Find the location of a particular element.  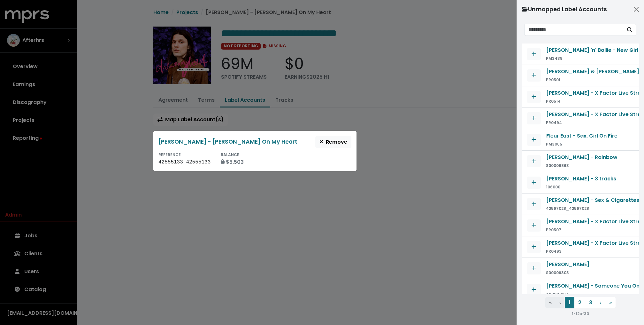

small: PR0493 is located at coordinates (553, 251).